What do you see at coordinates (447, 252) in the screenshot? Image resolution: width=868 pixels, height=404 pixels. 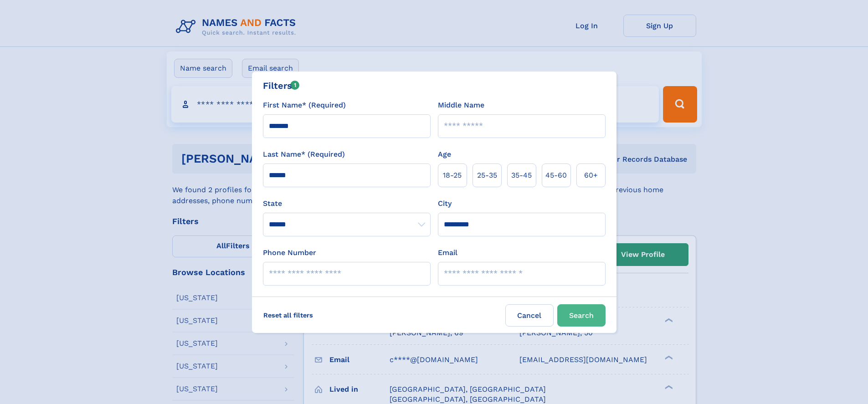 I see `label: Email` at bounding box center [447, 252].